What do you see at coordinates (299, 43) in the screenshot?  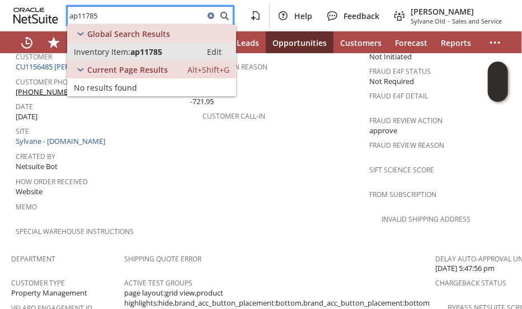 I see `span: Opportunities` at bounding box center [299, 43].